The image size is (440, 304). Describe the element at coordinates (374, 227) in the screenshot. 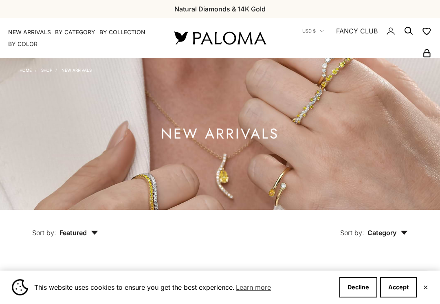

I see `button: Sort by: Category` at that location.